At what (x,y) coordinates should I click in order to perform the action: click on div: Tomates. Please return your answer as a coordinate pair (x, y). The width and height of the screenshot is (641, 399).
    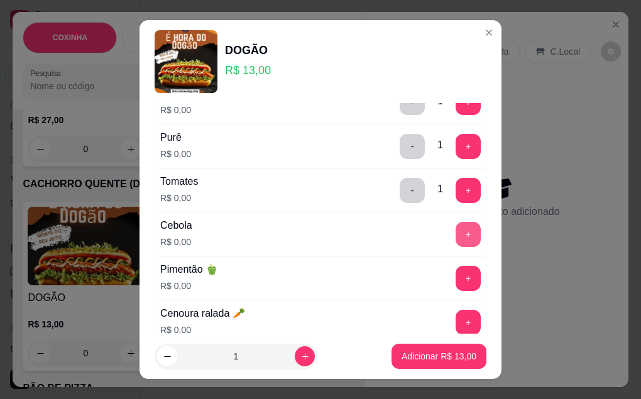
    Looking at the image, I should click on (179, 182).